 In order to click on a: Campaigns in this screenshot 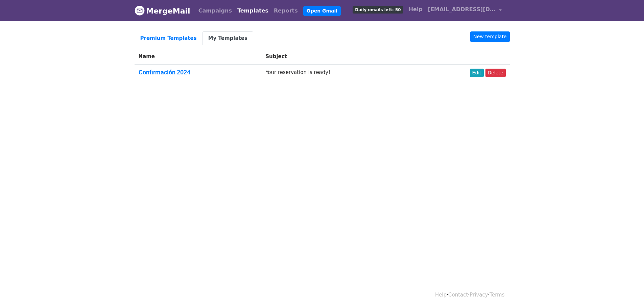, I will do `click(215, 11)`.